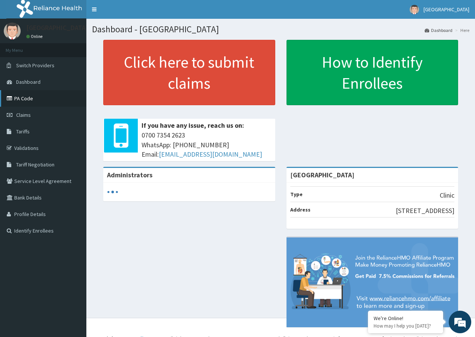 The image size is (475, 337). What do you see at coordinates (193, 125) in the screenshot?
I see `b: If you have any issue, reach us on:` at bounding box center [193, 125].